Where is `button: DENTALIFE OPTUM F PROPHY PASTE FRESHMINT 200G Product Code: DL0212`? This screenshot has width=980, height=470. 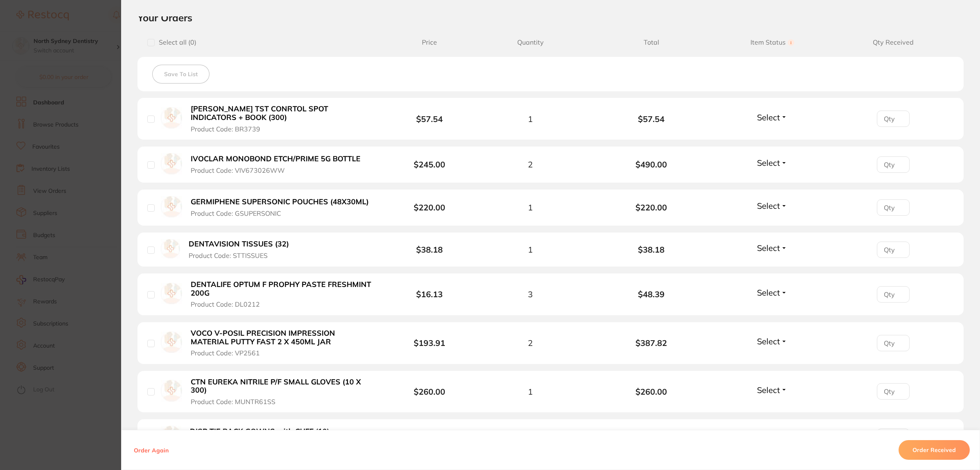 button: DENTALIFE OPTUM F PROPHY PASTE FRESHMINT 200G Product Code: DL0212 is located at coordinates (282, 294).